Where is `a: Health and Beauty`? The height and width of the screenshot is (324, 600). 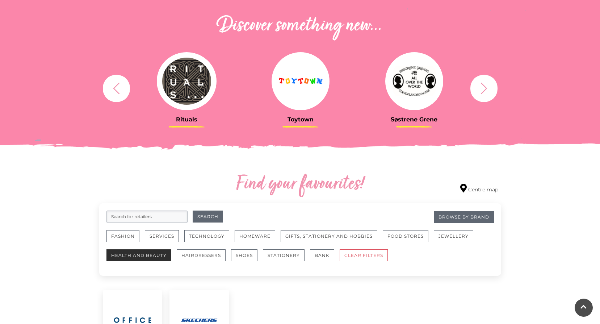
a: Health and Beauty is located at coordinates (142, 259).